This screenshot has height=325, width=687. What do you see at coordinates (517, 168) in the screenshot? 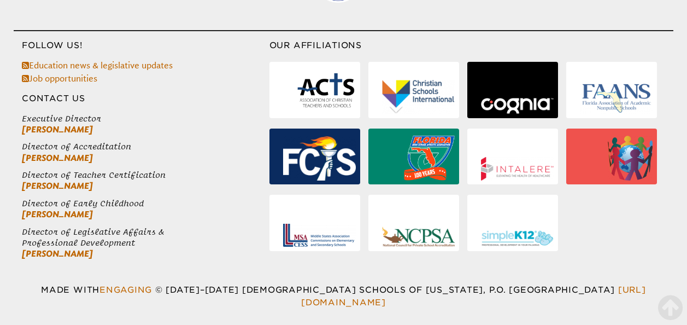
I see `img: Intalere` at bounding box center [517, 168].